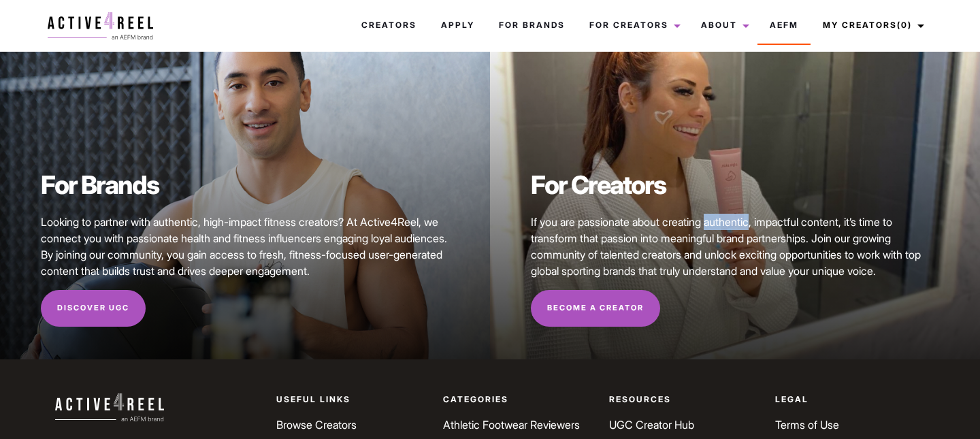  I want to click on h2: For Creators, so click(735, 185).